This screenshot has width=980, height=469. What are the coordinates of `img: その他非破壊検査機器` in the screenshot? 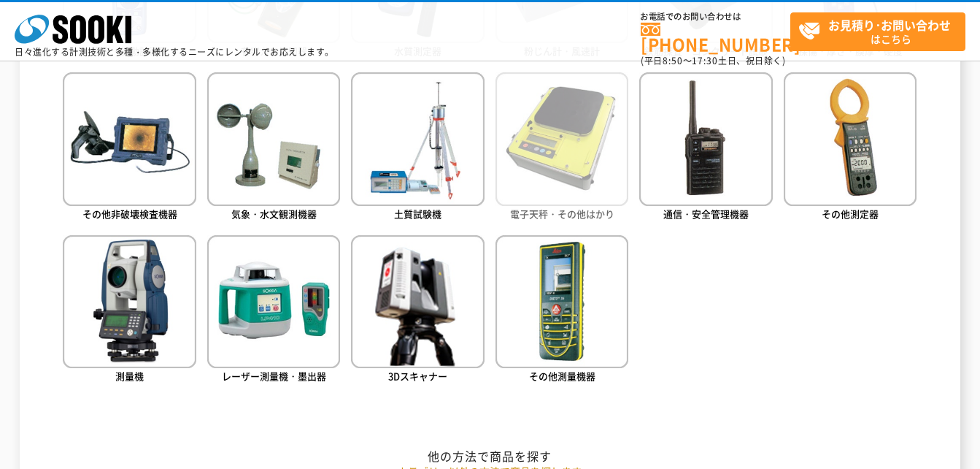 It's located at (129, 139).